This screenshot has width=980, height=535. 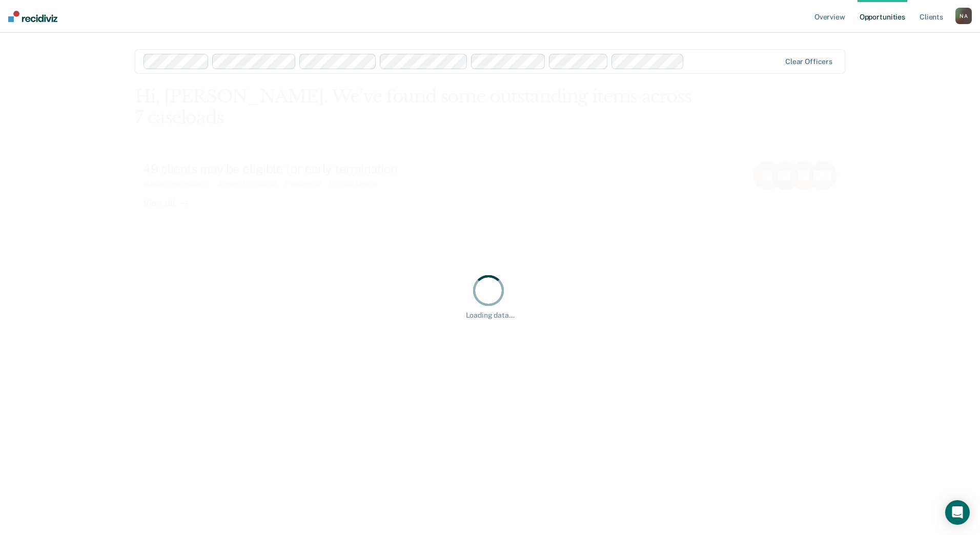 What do you see at coordinates (964, 16) in the screenshot?
I see `button: NA` at bounding box center [964, 16].